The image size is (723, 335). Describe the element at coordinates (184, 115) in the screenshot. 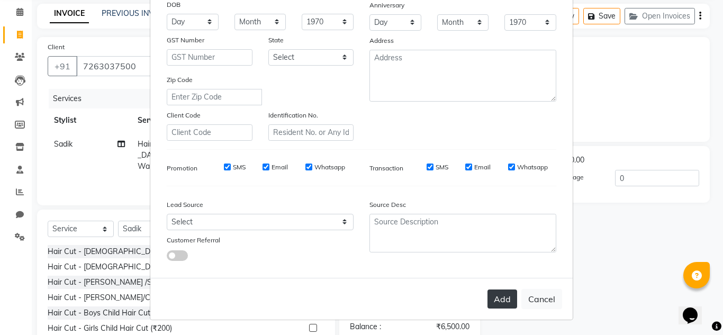

I see `label: Client Code` at that location.